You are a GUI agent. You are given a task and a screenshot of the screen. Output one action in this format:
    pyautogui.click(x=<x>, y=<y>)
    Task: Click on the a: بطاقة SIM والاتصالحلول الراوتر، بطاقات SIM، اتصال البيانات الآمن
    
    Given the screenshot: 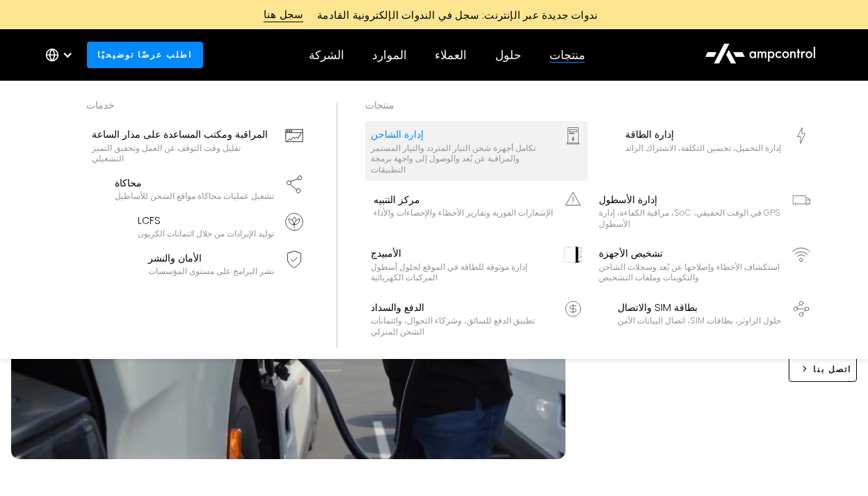 What is the action you would take?
    pyautogui.click(x=704, y=318)
    